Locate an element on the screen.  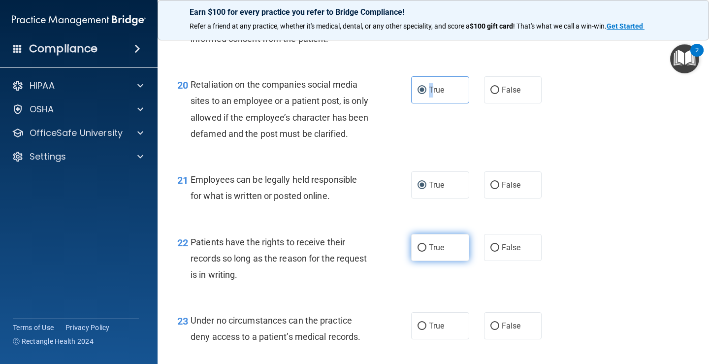
a: Privacy Policy is located at coordinates (88, 327).